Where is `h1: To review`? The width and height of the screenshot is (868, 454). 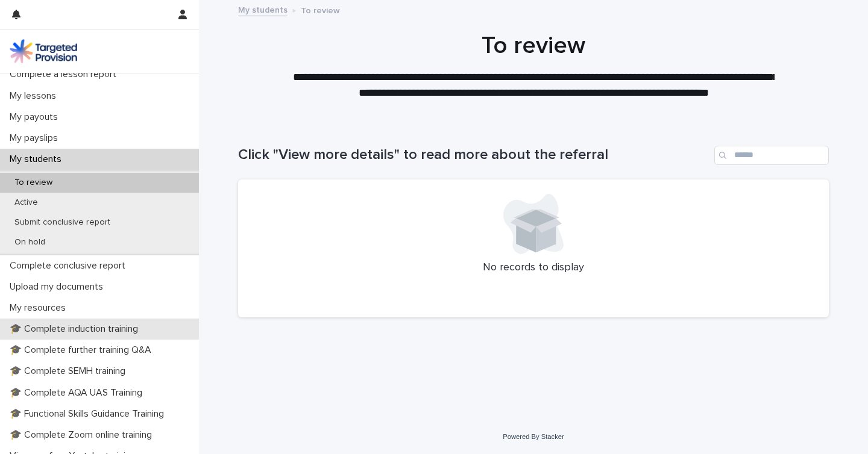 h1: To review is located at coordinates (534, 46).